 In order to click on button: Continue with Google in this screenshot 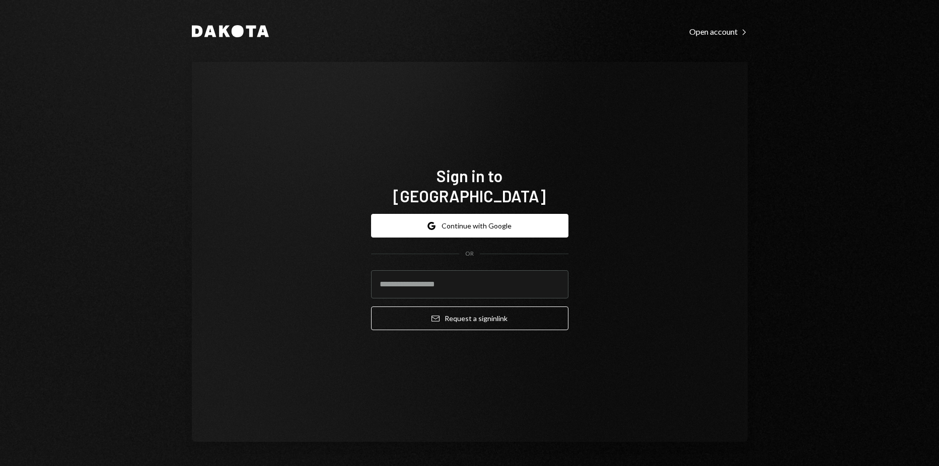, I will do `click(470, 225)`.